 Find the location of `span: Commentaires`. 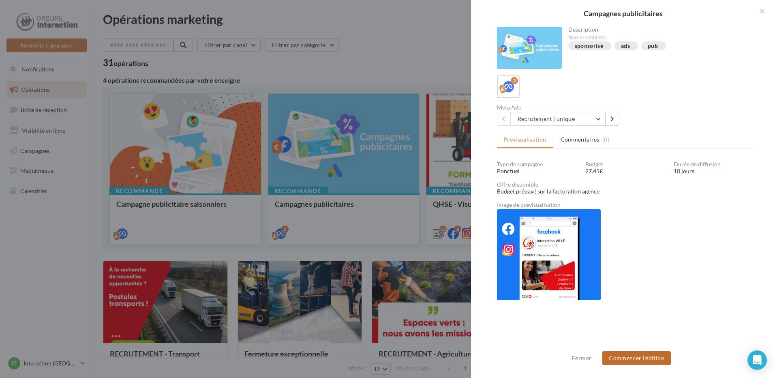

span: Commentaires is located at coordinates (580, 139).